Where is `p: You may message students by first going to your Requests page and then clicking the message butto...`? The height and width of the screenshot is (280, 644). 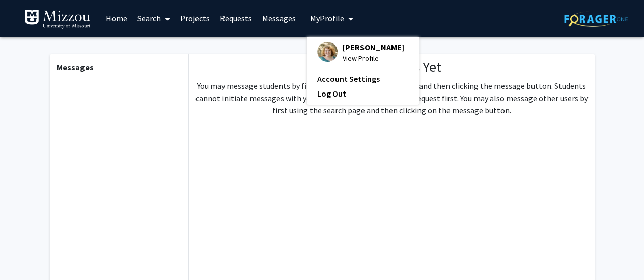 p: You may message students by first going to your Requests page and then clicking the message butto... is located at coordinates (391, 98).